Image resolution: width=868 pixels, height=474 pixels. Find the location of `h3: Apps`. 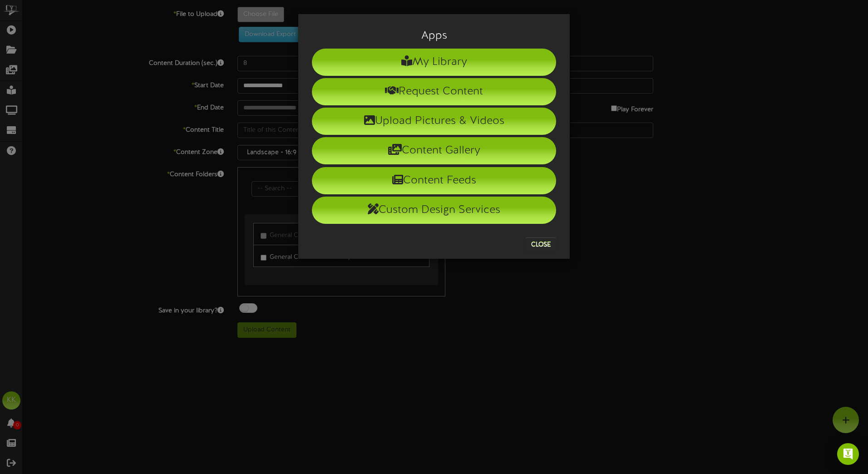

h3: Apps is located at coordinates (434, 36).